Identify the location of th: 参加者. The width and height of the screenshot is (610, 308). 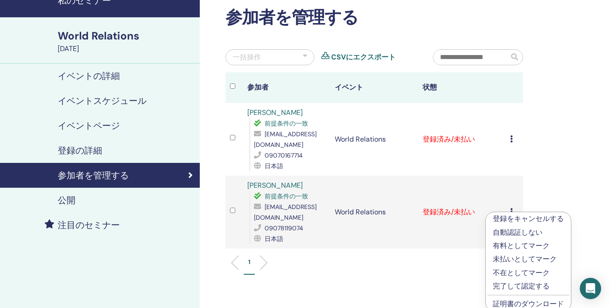
(286, 87).